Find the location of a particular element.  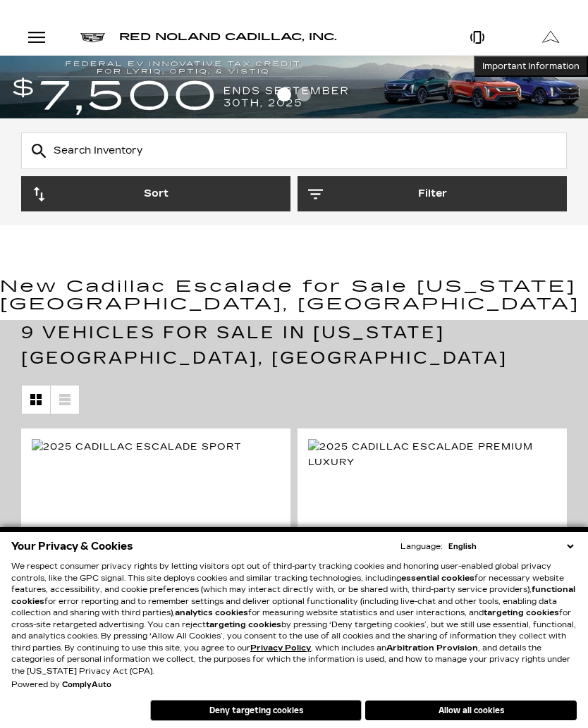

span: Red Noland Cadillac, Inc. is located at coordinates (228, 36).